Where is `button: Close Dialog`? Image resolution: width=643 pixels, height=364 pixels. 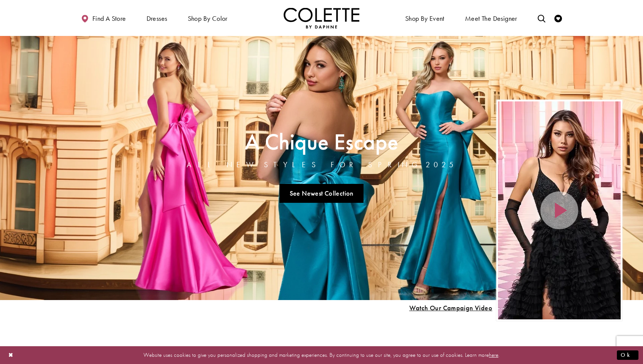
button: Close Dialog is located at coordinates (11, 355).